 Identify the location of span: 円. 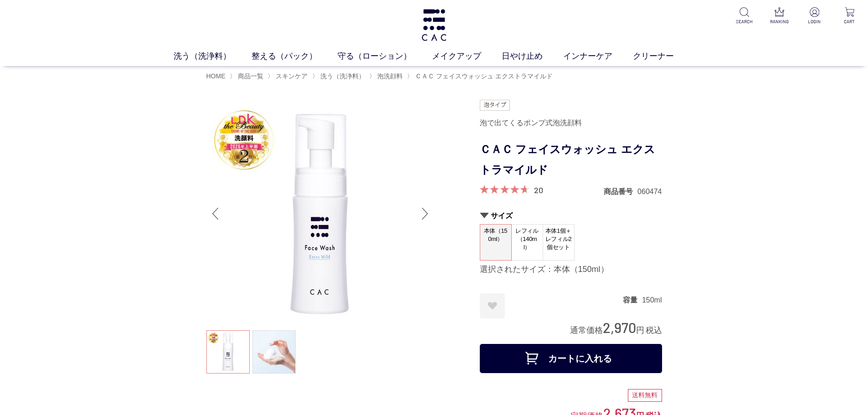
(640, 330).